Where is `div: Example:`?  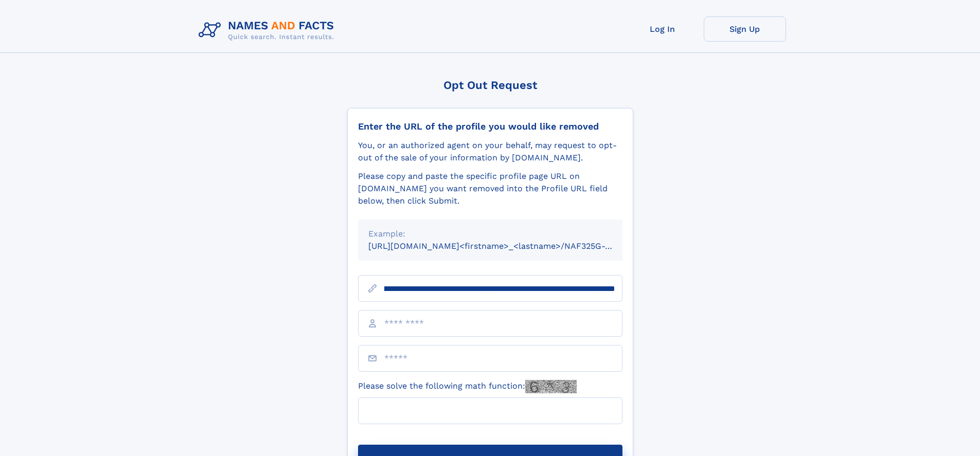 div: Example: is located at coordinates (490, 234).